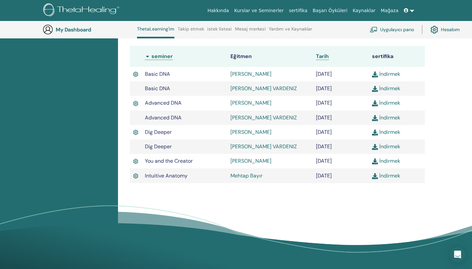 The height and width of the screenshot is (269, 472). I want to click on a: Kaynaklar, so click(364, 10).